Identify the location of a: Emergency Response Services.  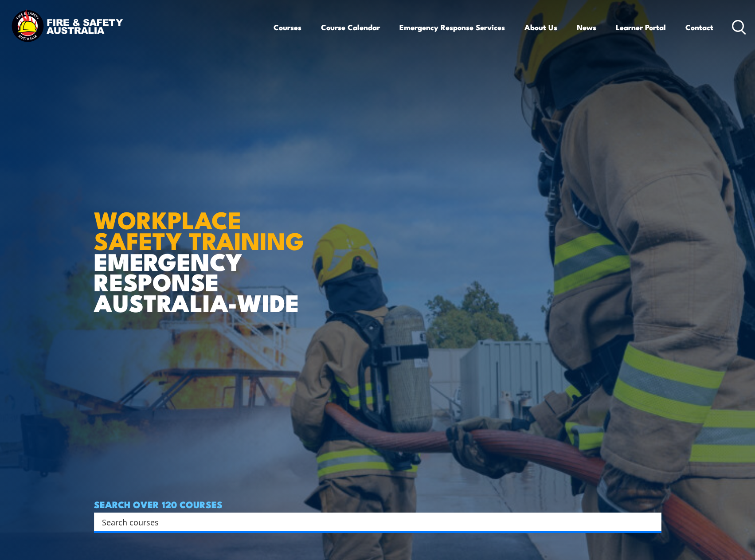
(452, 27).